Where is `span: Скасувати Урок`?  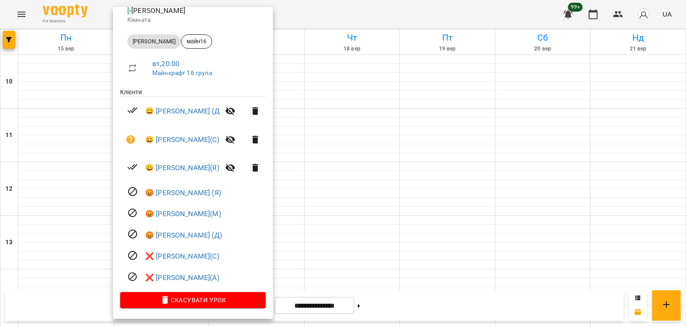 span: Скасувати Урок is located at coordinates (193, 300).